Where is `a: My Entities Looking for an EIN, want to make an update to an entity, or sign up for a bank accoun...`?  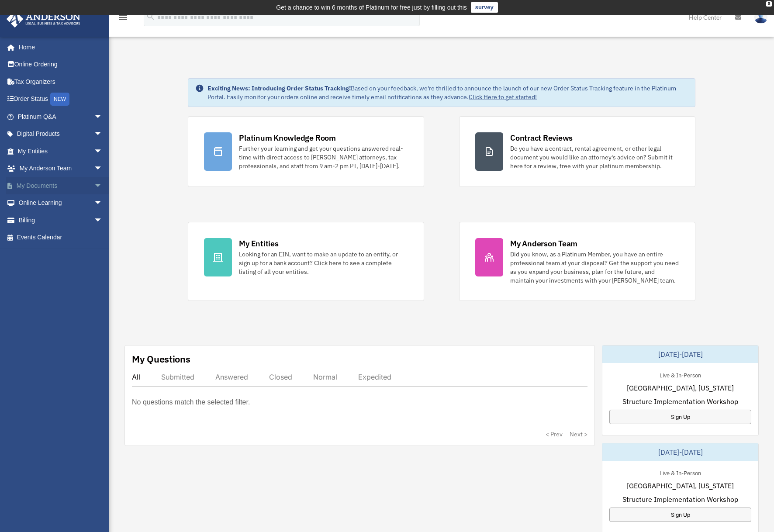
a: My Entities Looking for an EIN, want to make an update to an entity, or sign up for a bank accoun... is located at coordinates (305, 261).